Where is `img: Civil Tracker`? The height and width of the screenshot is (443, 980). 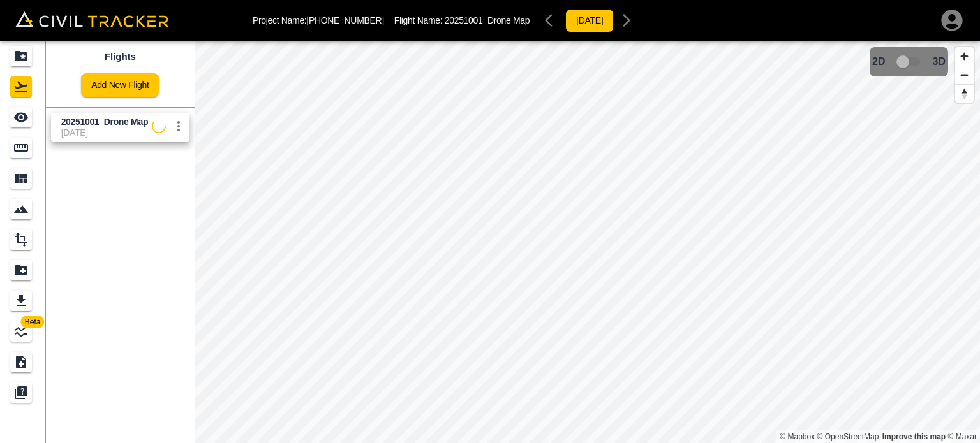
img: Civil Tracker is located at coordinates (92, 19).